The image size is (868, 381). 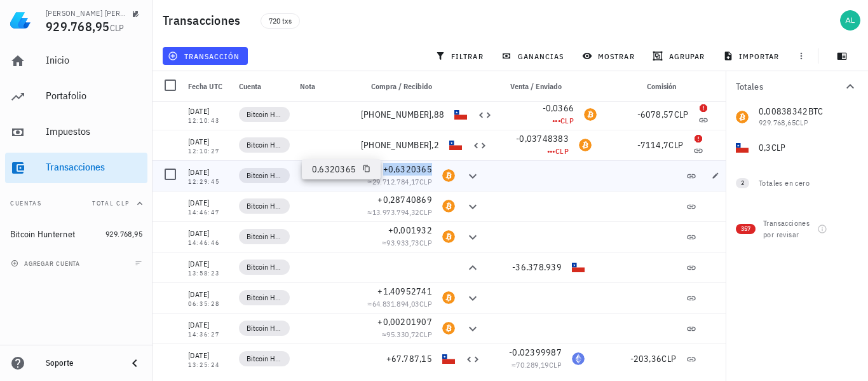 What do you see at coordinates (205, 56) in the screenshot?
I see `span: transacción` at bounding box center [205, 56].